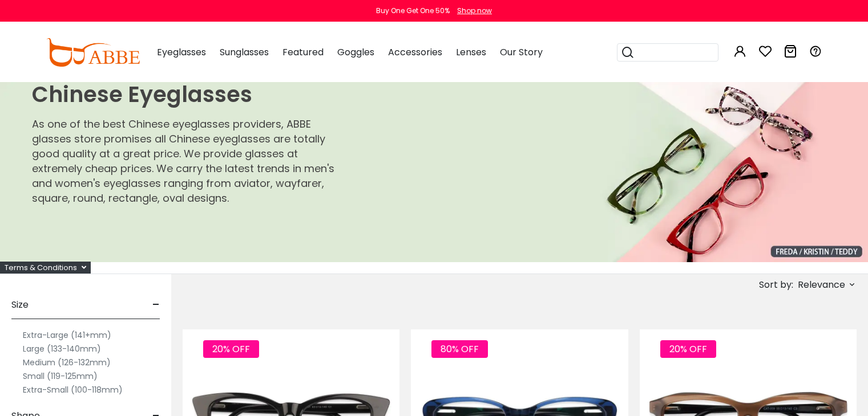 The image size is (868, 416). What do you see at coordinates (412, 11) in the screenshot?
I see `div: Buy One Get One 50%` at bounding box center [412, 11].